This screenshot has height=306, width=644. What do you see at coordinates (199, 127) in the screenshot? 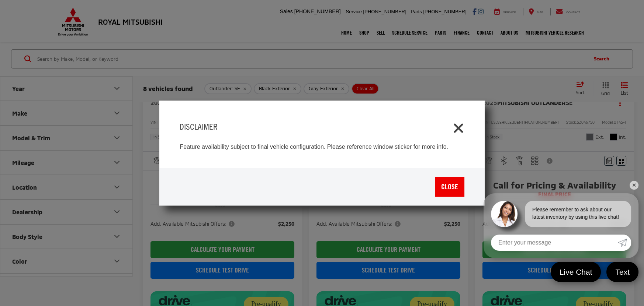
I see `h4: Disclaimer` at bounding box center [199, 127].